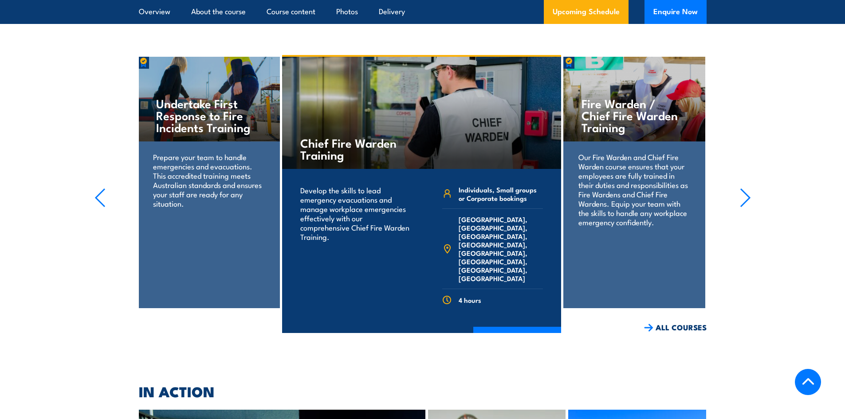  Describe the element at coordinates (208, 115) in the screenshot. I see `h4: Undertake First Response to Fire Incidents Training` at that location.